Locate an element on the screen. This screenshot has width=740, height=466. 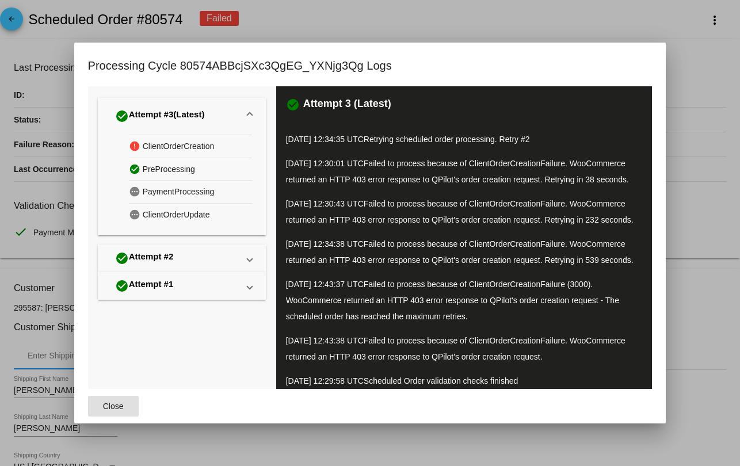
div: Attempt #3(Latest) is located at coordinates (182, 185).